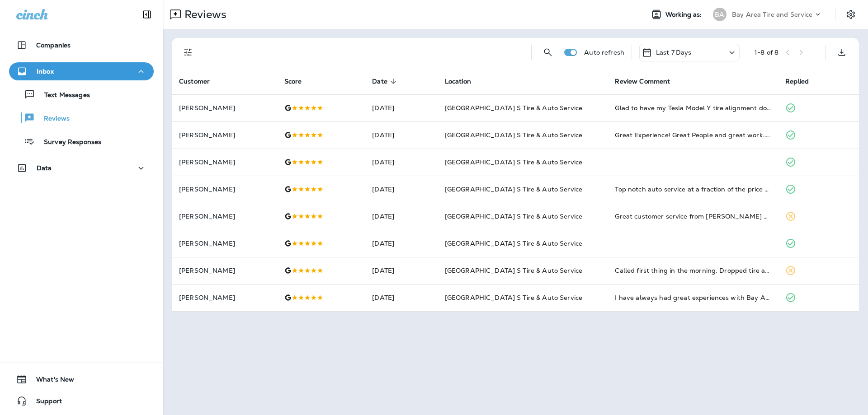 This screenshot has height=415, width=868. Describe the element at coordinates (767, 53) in the screenshot. I see `div: 1 - 8 of 8` at that location.